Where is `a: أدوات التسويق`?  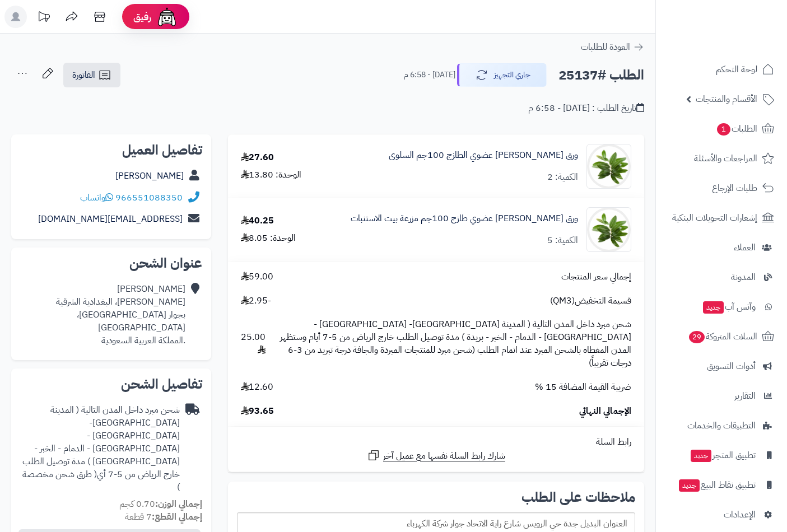
a: أدوات التسويق is located at coordinates (722, 367).